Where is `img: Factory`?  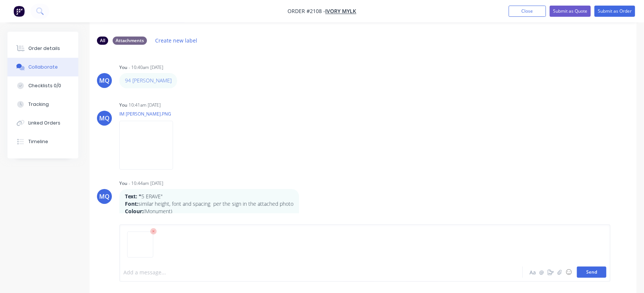
img: Factory is located at coordinates (19, 11).